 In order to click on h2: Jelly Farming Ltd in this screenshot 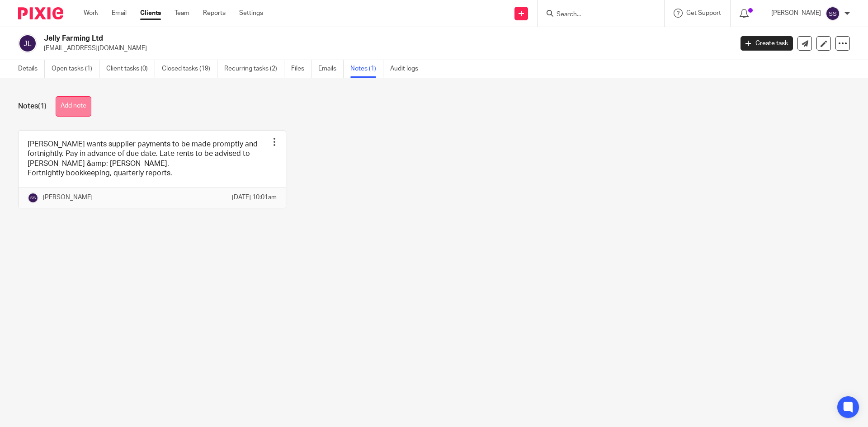, I will do `click(317, 38)`.